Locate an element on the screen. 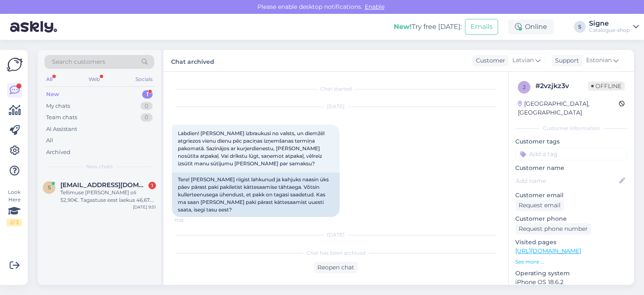  div: Team chats is located at coordinates (61, 118).